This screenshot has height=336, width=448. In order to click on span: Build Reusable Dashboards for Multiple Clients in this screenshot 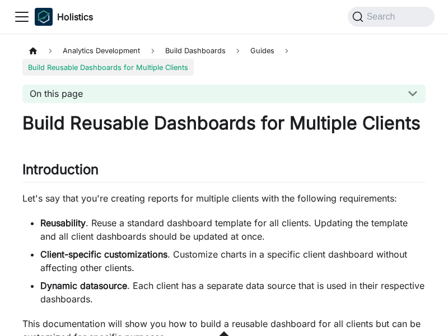, I will do `click(108, 67)`.